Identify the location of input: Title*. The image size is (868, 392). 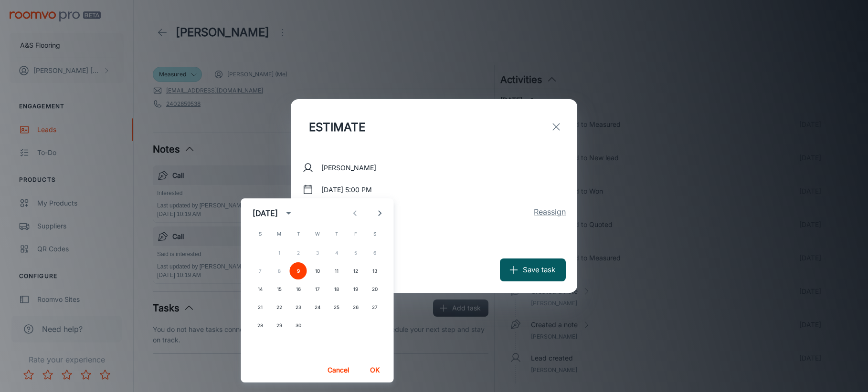
(398, 127).